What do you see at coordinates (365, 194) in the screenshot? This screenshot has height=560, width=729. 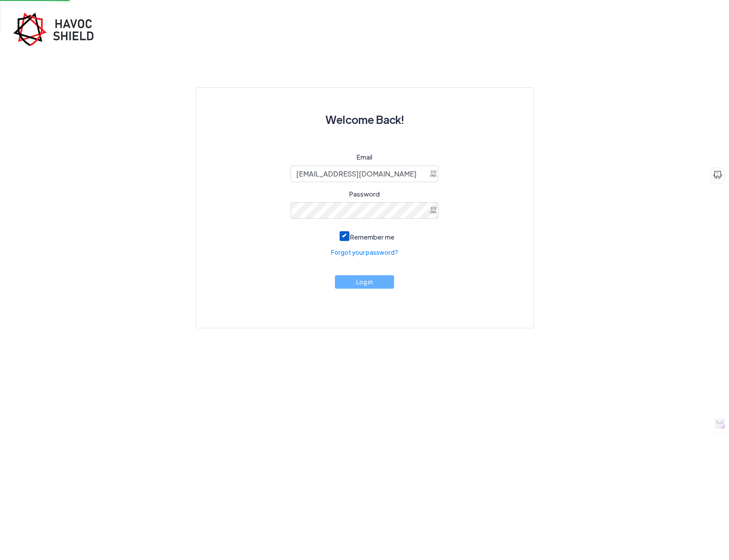 I see `label: Password` at bounding box center [365, 194].